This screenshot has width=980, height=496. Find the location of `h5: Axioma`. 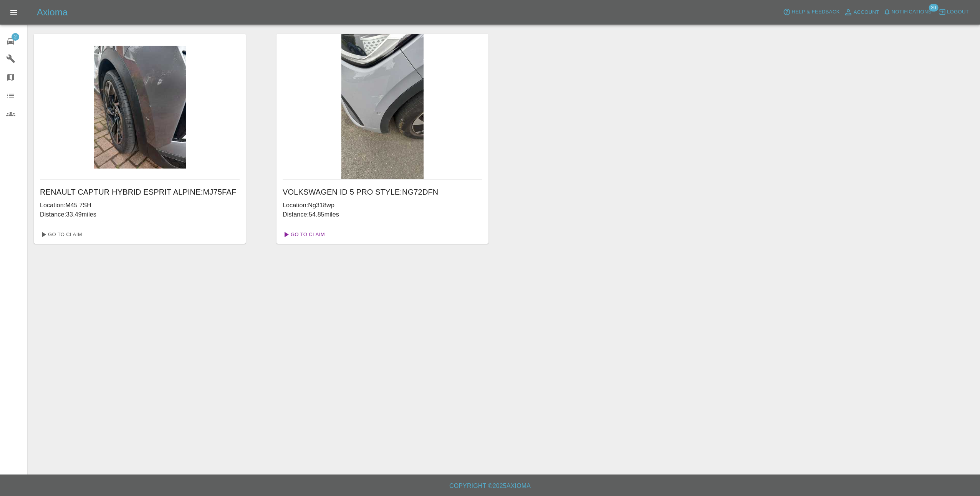

h5: Axioma is located at coordinates (52, 13).